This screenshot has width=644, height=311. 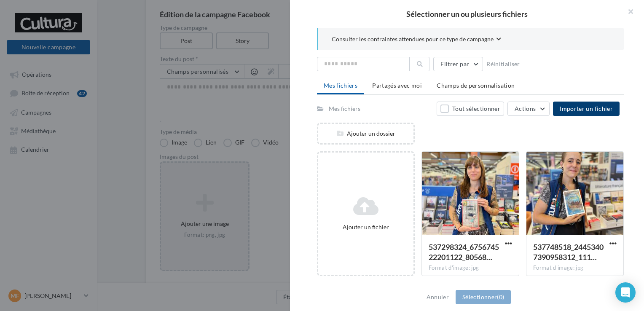 What do you see at coordinates (467, 14) in the screenshot?
I see `h2: Sélectionner un ou plusieurs fichiers` at bounding box center [467, 14].